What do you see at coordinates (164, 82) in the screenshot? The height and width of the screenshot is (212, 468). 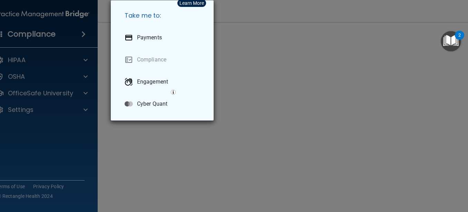 I see `a: Engagement` at bounding box center [164, 82].